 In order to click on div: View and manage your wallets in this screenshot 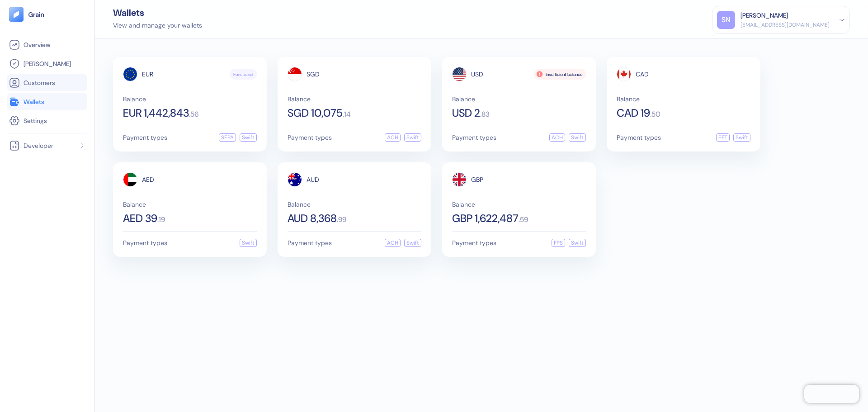, I will do `click(157, 25)`.